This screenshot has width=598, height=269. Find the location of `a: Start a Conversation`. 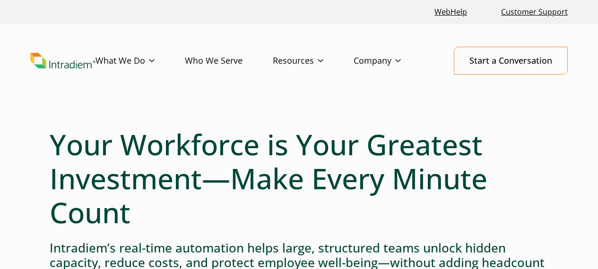

a: Start a Conversation is located at coordinates (511, 61).